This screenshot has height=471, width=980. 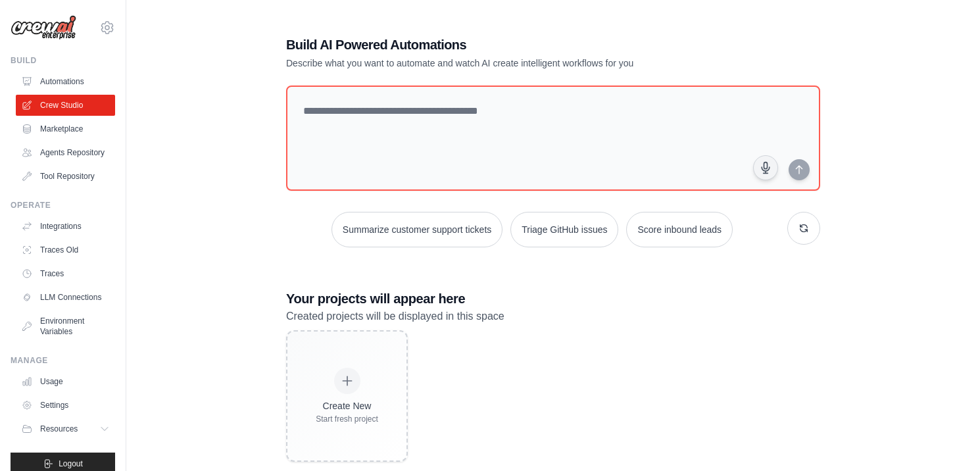 What do you see at coordinates (553, 317) in the screenshot?
I see `p: Created projects will be displayed in this space` at bounding box center [553, 317].